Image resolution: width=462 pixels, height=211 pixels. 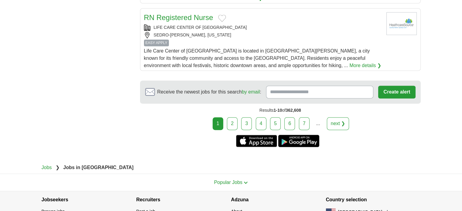 I want to click on h4: Country selection, so click(x=373, y=200).